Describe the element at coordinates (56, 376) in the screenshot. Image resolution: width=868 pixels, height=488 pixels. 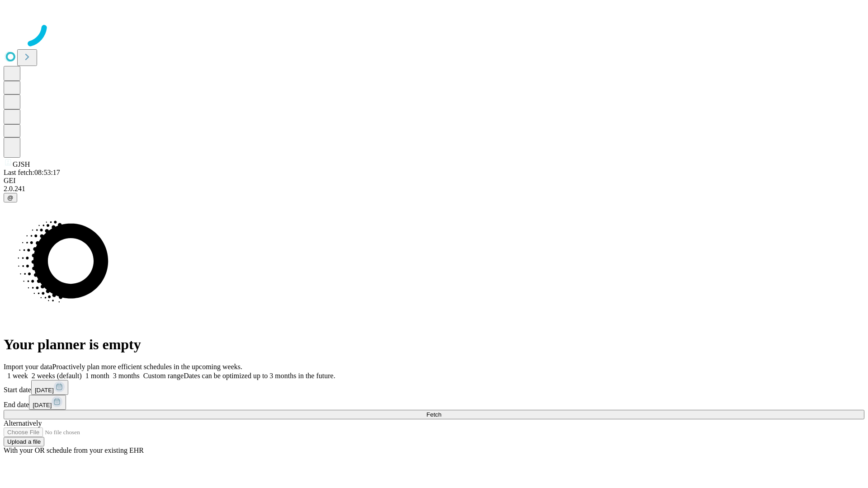
I see `span: 2 weeks (default)` at that location.